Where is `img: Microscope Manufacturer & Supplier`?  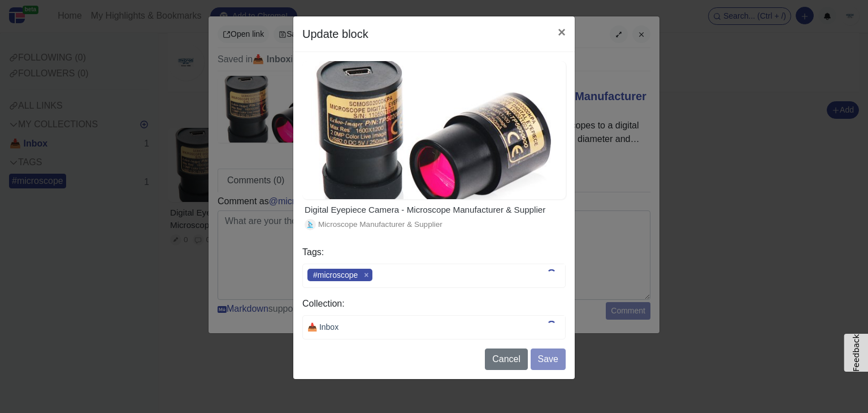
img: Microscope Manufacturer & Supplier is located at coordinates (310, 225).